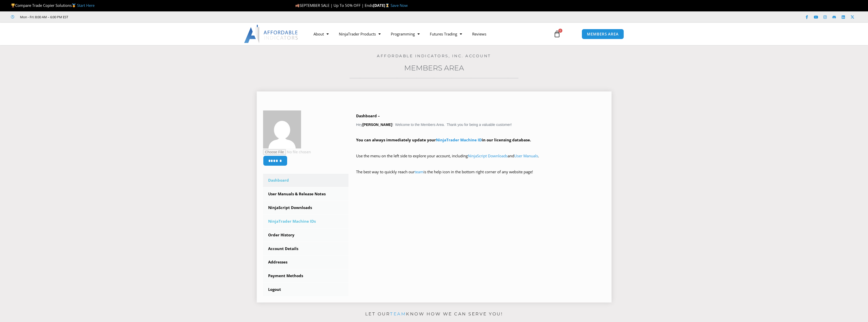 The height and width of the screenshot is (322, 868). Describe the element at coordinates (306, 248) in the screenshot. I see `a: Account Details` at that location.